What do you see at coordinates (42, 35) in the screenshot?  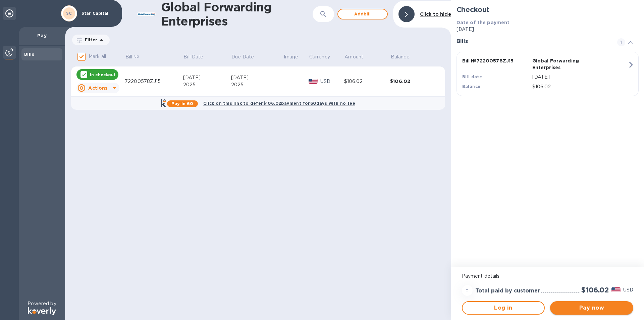 I see `p: Pay` at bounding box center [42, 35].